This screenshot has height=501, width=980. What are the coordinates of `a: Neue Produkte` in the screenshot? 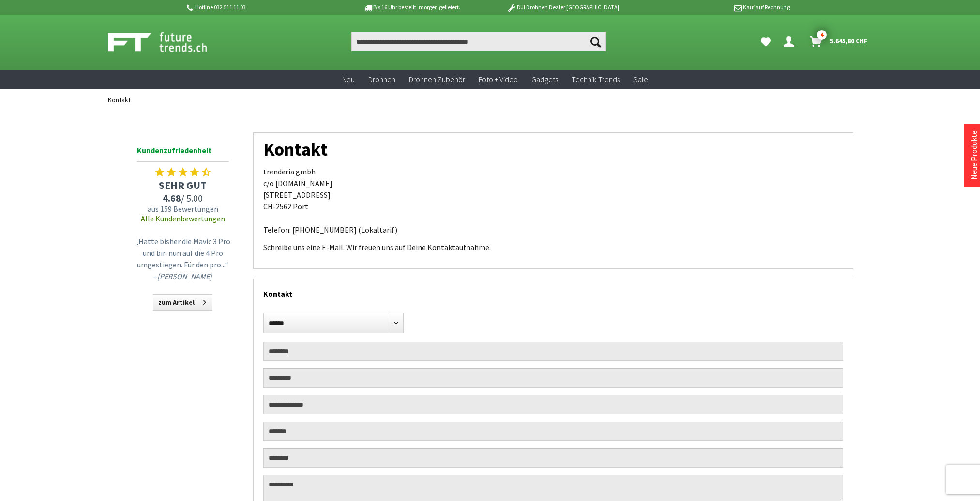 It's located at (974, 155).